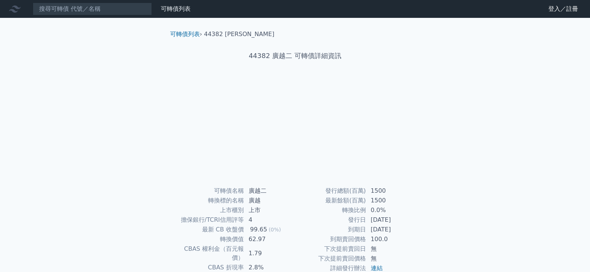 The width and height of the screenshot is (590, 272). Describe the element at coordinates (377, 268) in the screenshot. I see `a: 連結` at that location.